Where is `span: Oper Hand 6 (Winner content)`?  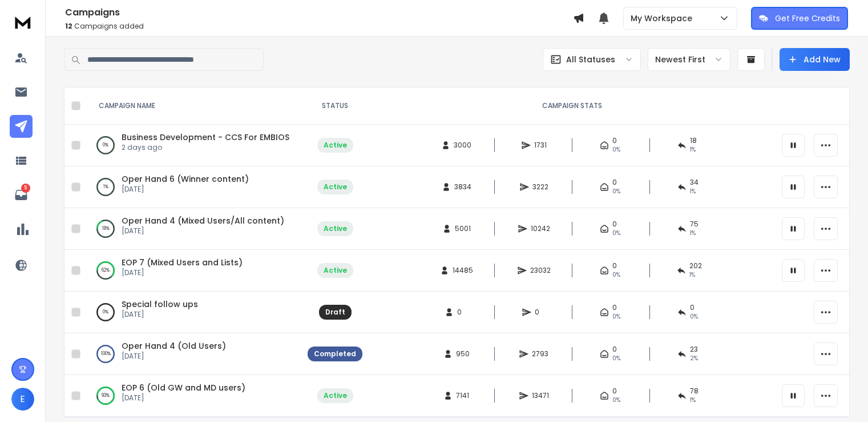
span: Oper Hand 6 (Winner content) is located at coordinates (185, 179).